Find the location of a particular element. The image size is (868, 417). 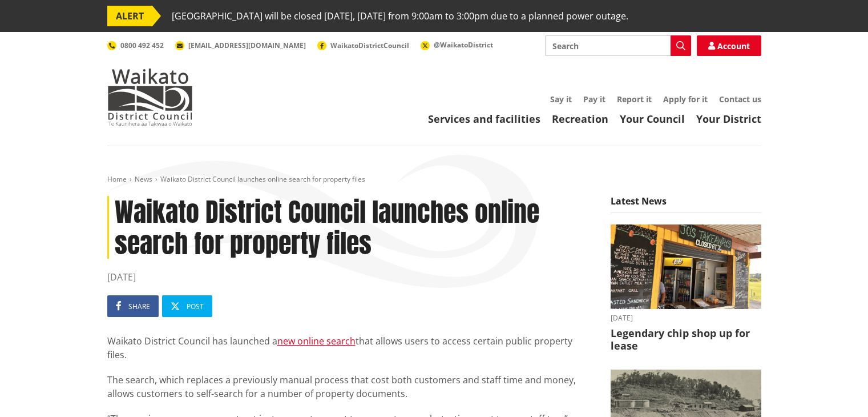

a: Services and facilities is located at coordinates (484, 119).